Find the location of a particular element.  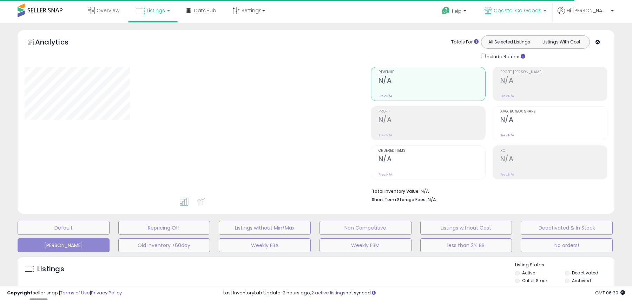

span: DataHub is located at coordinates (205, 11).